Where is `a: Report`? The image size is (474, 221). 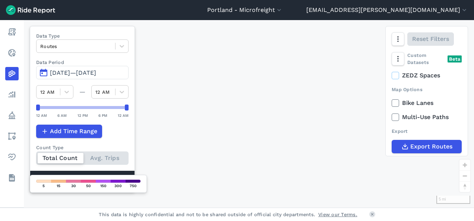
a: Report is located at coordinates (12, 32).